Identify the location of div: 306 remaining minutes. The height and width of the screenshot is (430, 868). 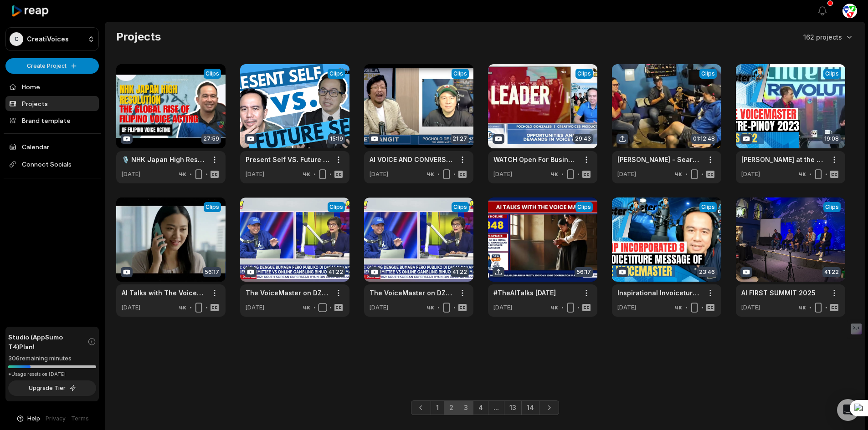
(52, 359).